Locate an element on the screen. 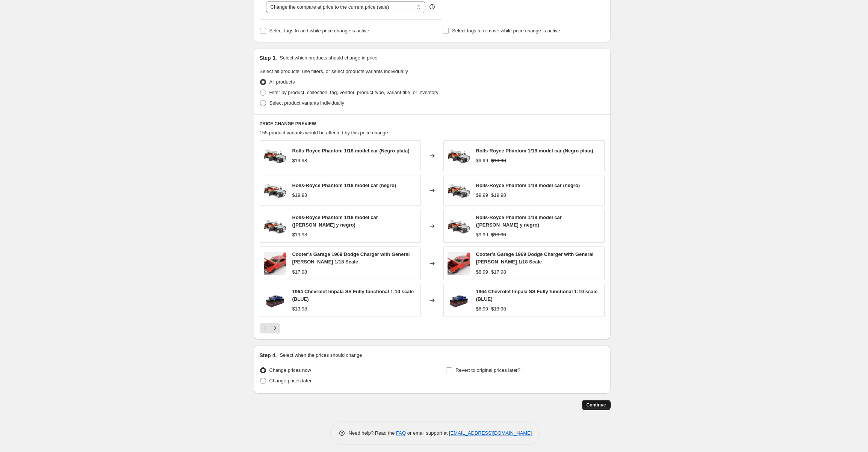  span: Select all products, use filters, or select products variants individually is located at coordinates (334, 71).